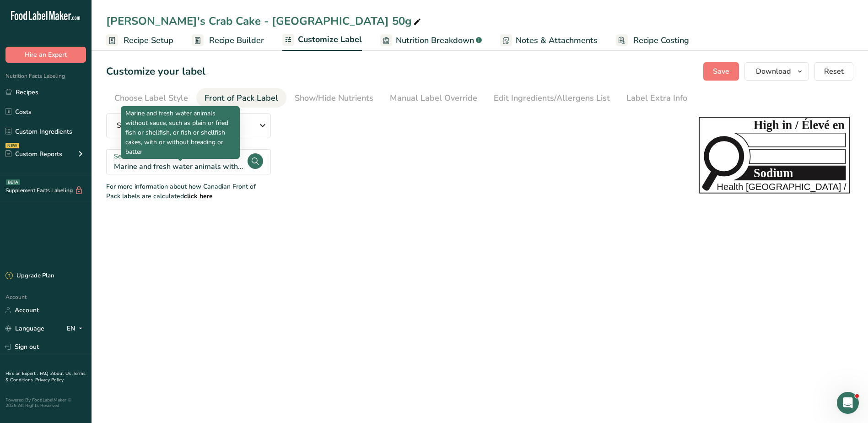 This screenshot has width=868, height=423. I want to click on span: Recipe Costing, so click(661, 40).